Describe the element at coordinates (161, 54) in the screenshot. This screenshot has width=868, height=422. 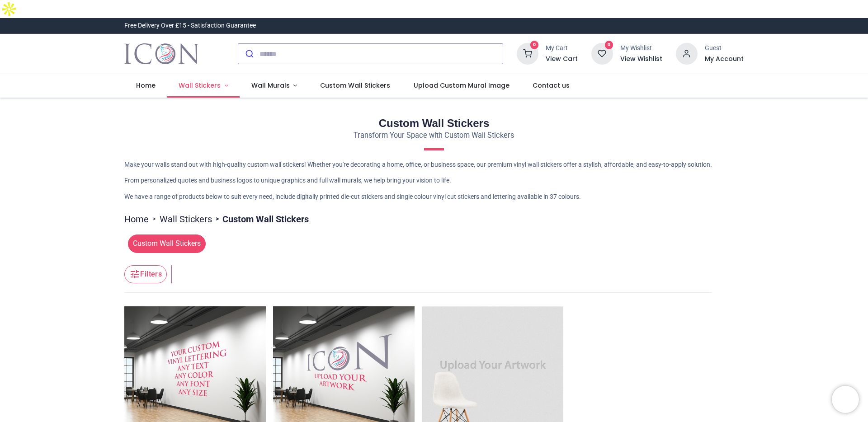
I see `a: Logo of Icon Wall Stickers` at that location.